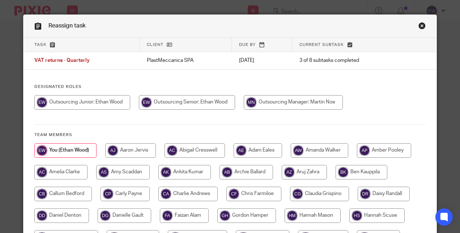 The image size is (460, 233). Describe the element at coordinates (155, 44) in the screenshot. I see `span: Client` at that location.